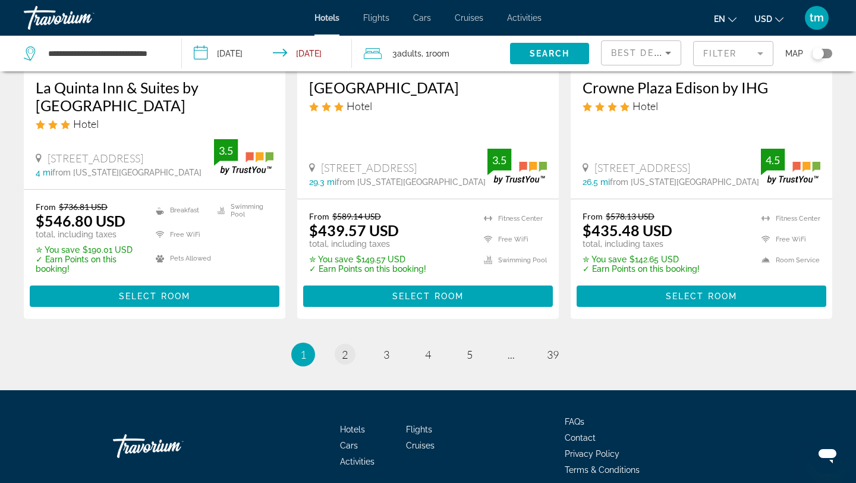  Describe the element at coordinates (367, 259) in the screenshot. I see `p: $149.57 USD` at that location.